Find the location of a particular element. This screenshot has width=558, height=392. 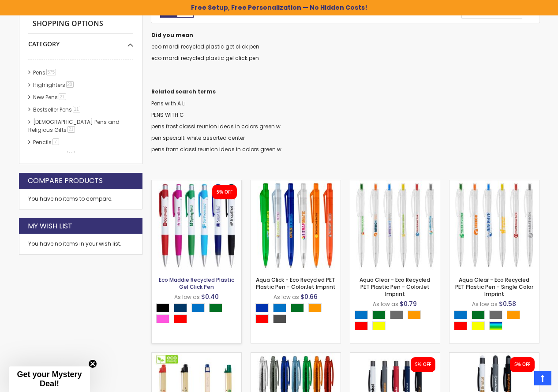

div: Pink is located at coordinates (163, 319).